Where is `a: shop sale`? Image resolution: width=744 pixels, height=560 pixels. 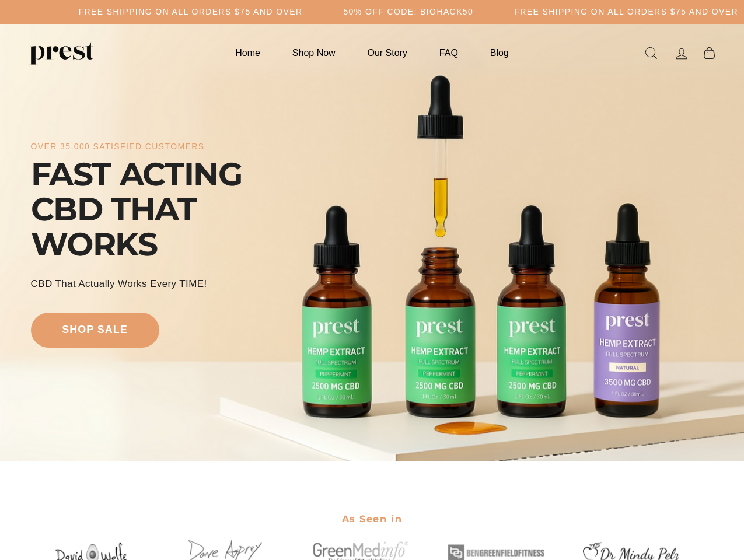
a: shop sale is located at coordinates (95, 330).